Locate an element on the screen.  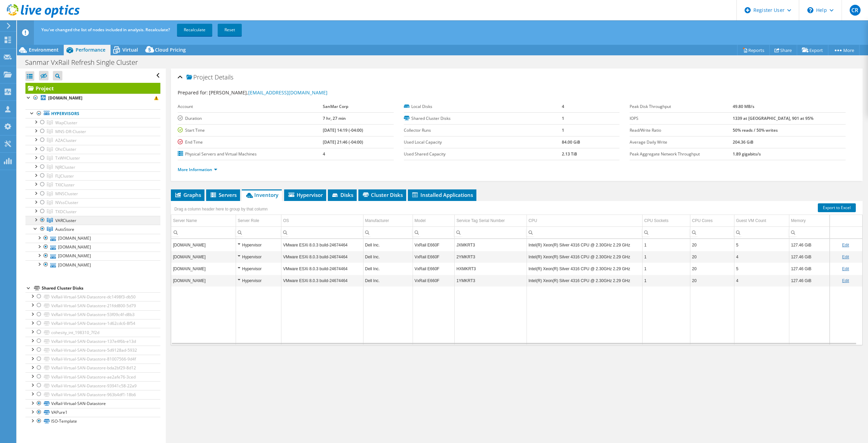
span: CR is located at coordinates (855, 10).